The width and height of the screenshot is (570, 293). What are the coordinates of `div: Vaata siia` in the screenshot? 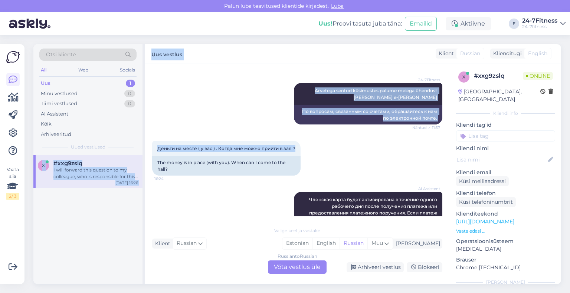 It's located at (13, 183).